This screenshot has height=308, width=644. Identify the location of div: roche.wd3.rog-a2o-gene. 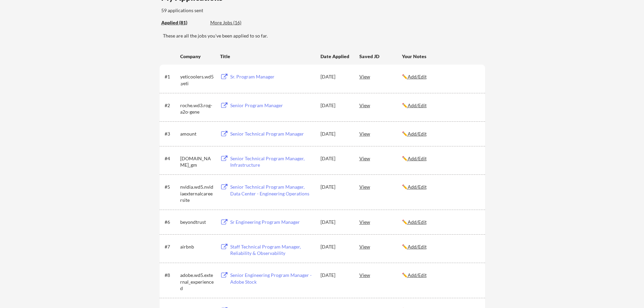
(197, 109).